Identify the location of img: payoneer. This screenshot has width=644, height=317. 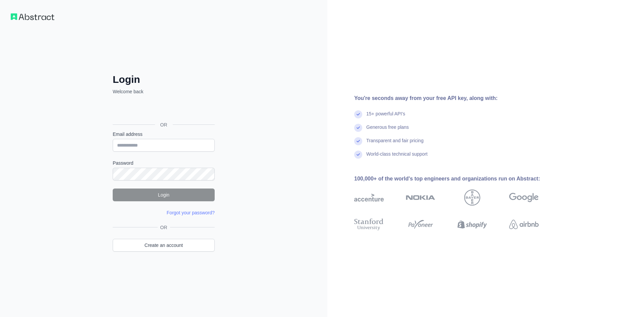
(421, 224).